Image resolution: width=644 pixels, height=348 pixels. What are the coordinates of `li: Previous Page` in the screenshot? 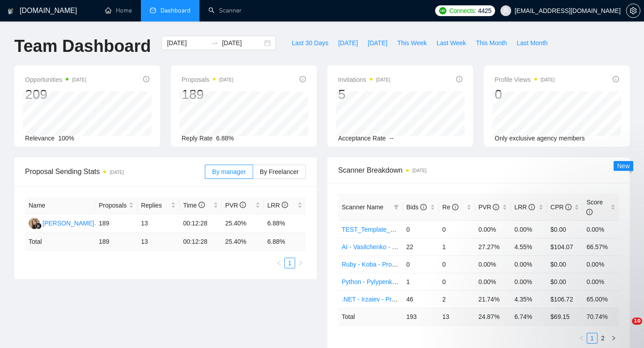 It's located at (279, 263).